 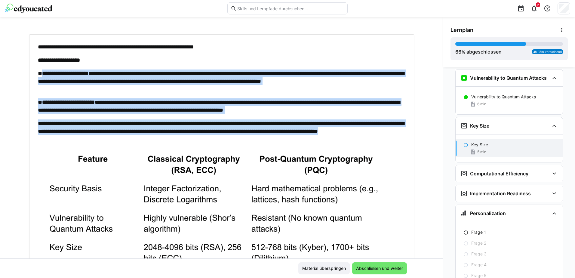 I want to click on input: Skills und Lernpfade durchsuchen…, so click(x=290, y=8).